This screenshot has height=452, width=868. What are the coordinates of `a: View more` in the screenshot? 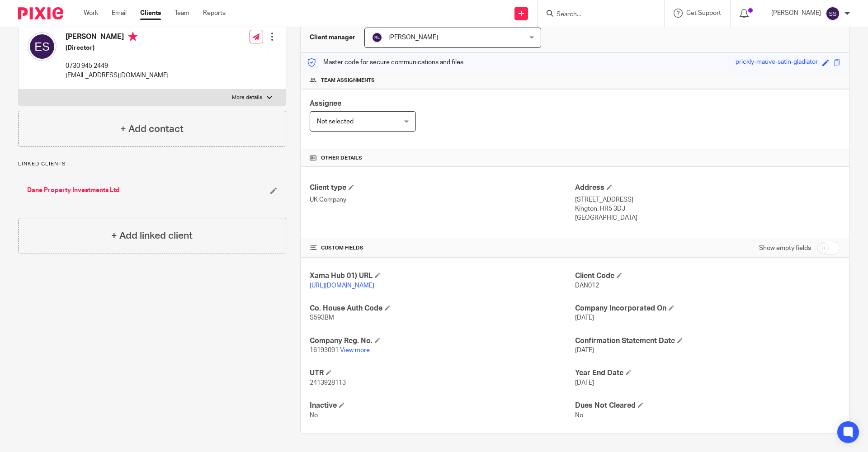 It's located at (355, 350).